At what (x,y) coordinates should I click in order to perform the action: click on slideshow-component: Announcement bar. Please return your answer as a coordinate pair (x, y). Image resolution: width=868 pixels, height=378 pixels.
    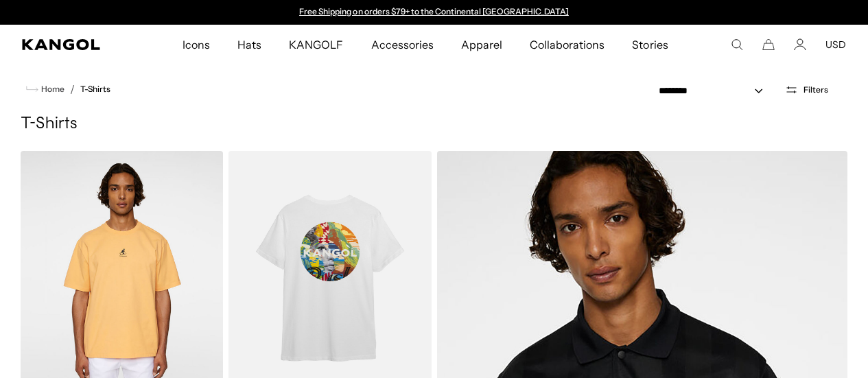
    Looking at the image, I should click on (434, 12).